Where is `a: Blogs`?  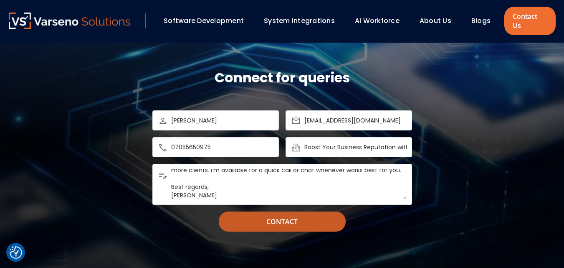
a: Blogs is located at coordinates (481, 20).